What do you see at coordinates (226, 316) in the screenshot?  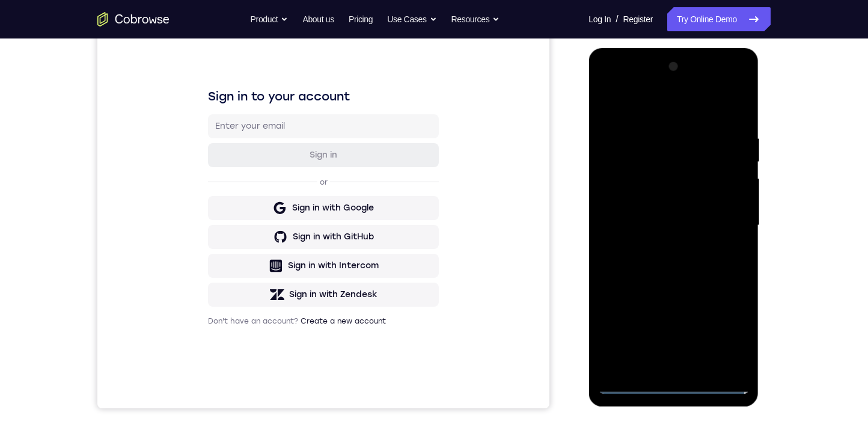 I see `p: Don't have an account?` at bounding box center [226, 316].